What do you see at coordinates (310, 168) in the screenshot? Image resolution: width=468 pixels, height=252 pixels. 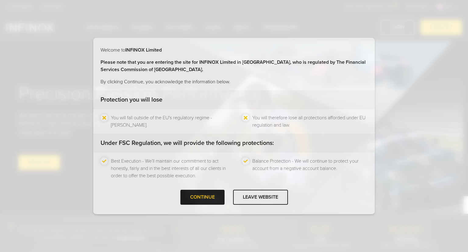 I see `li: Balance Protection - We will continue to protect your account from a negative account balance.` at bounding box center [310, 168].